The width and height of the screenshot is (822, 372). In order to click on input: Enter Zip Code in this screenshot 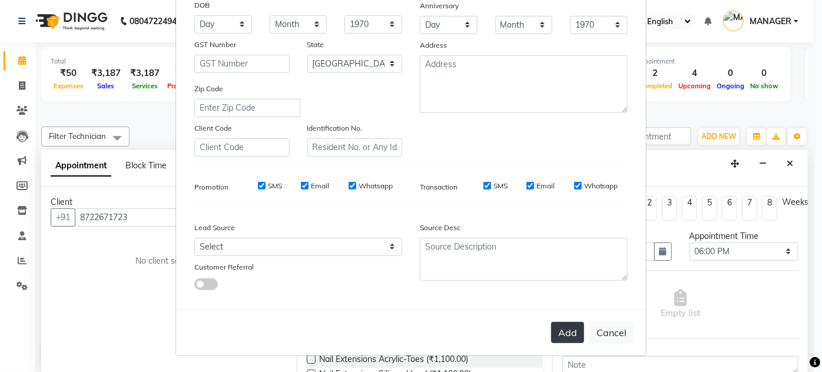, I will do `click(247, 108)`.